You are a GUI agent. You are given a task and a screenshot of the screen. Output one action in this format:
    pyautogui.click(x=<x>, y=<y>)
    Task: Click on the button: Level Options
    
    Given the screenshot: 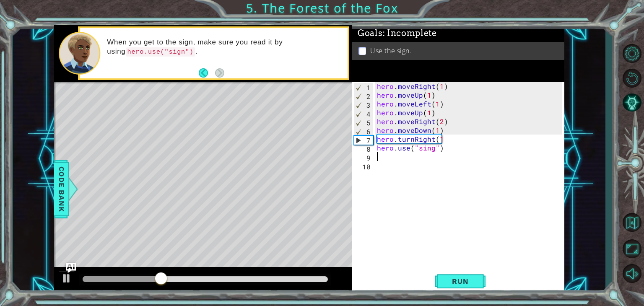 What is the action you would take?
    pyautogui.click(x=632, y=53)
    